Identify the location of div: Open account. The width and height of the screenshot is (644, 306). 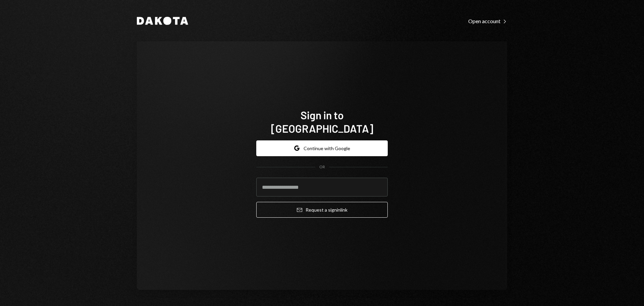
(487, 21).